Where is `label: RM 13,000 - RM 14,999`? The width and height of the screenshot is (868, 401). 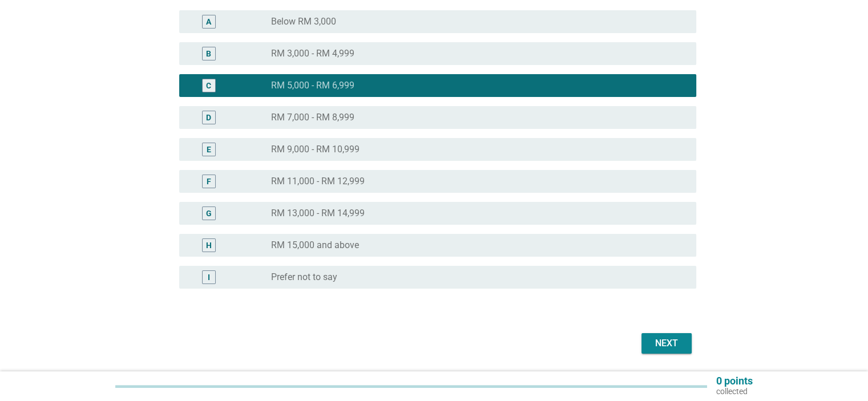
label: RM 13,000 - RM 14,999 is located at coordinates (318, 213).